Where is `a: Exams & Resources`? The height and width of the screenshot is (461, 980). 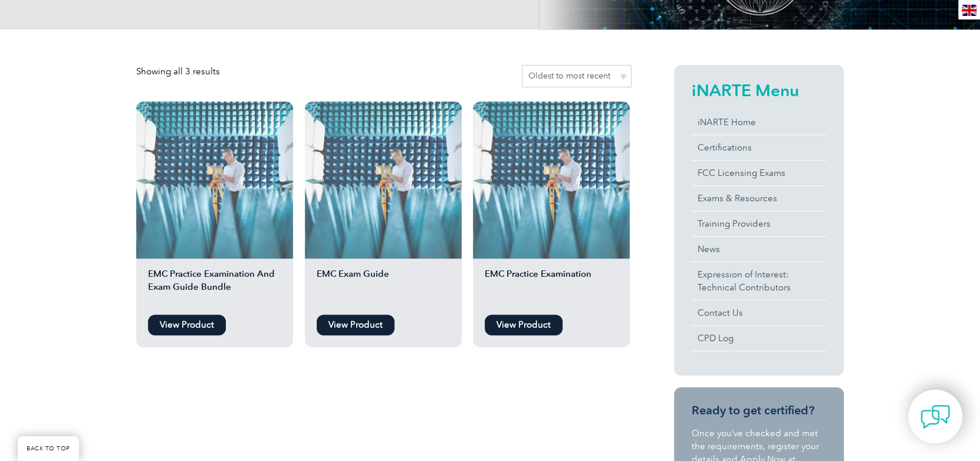
a: Exams & Resources is located at coordinates (759, 198).